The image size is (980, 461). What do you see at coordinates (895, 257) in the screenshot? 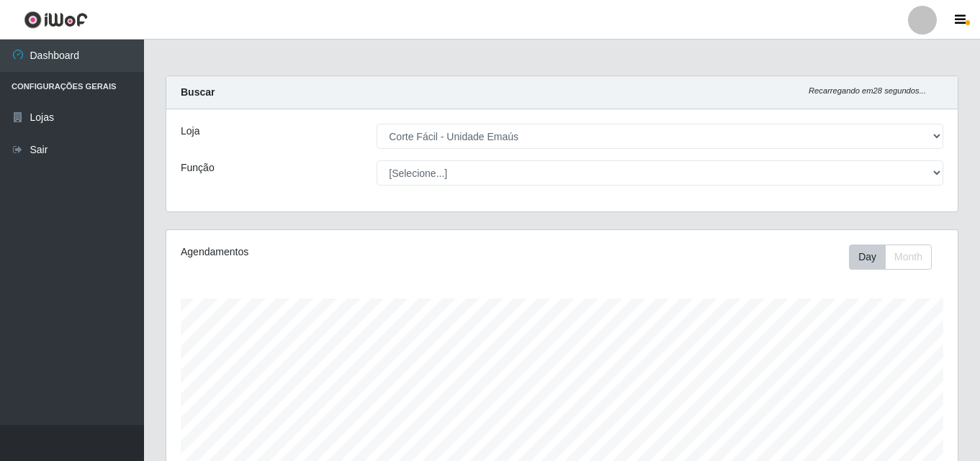
I see `div: Toolbar with button groups` at bounding box center [895, 257].